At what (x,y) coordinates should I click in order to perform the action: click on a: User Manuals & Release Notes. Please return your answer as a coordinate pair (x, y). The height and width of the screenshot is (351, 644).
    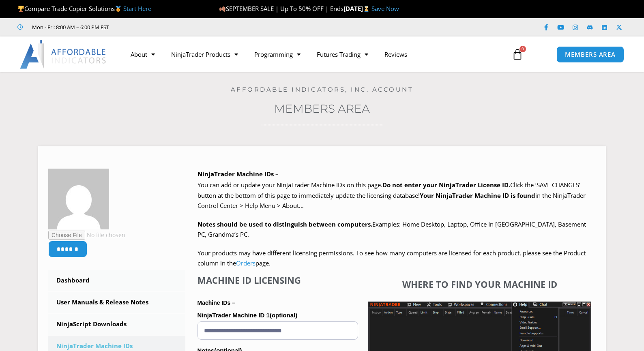
    Looking at the image, I should click on (117, 303).